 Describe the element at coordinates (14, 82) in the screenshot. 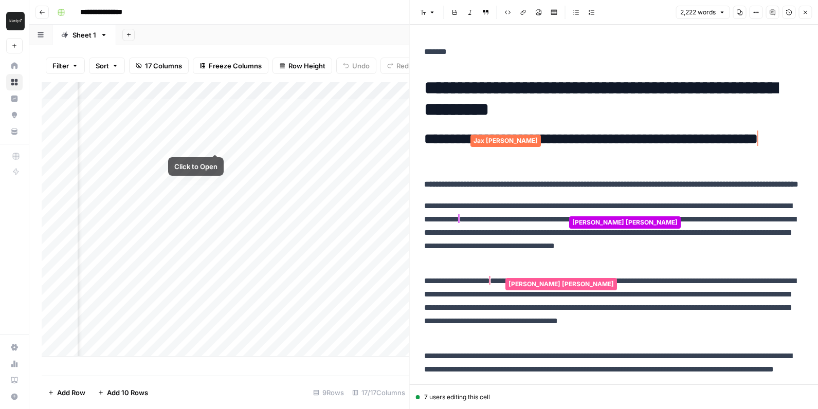

I see `a: Browse` at that location.